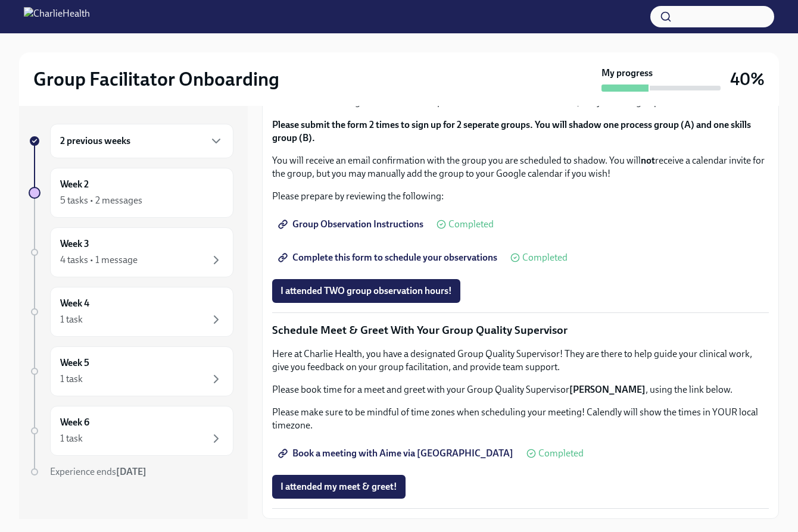  I want to click on a: Complete this form to schedule your observations, so click(389, 258).